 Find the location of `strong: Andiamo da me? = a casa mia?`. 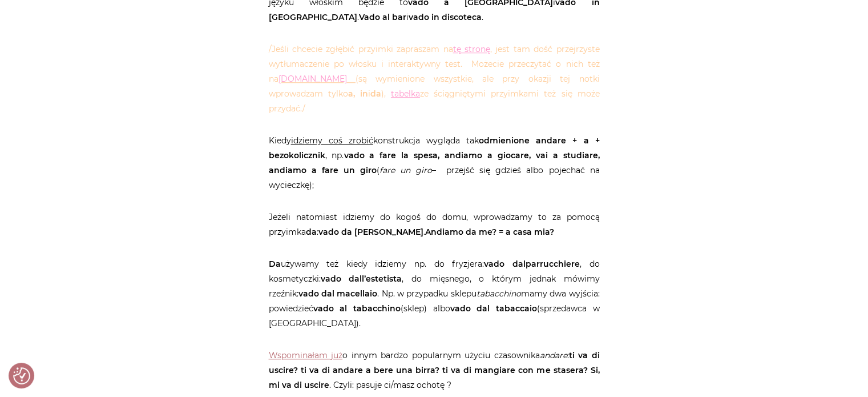

strong: Andiamo da me? = a casa mia? is located at coordinates (490, 232).